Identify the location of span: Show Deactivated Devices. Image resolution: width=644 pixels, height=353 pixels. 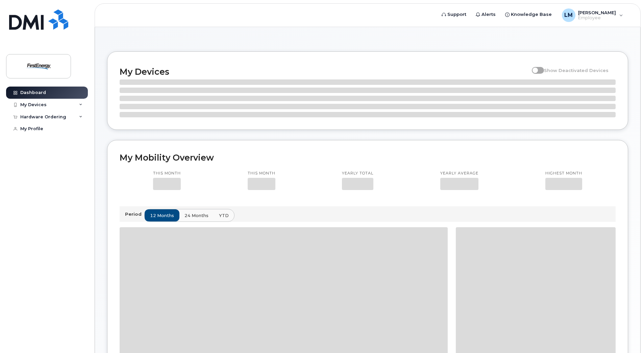
(576, 70).